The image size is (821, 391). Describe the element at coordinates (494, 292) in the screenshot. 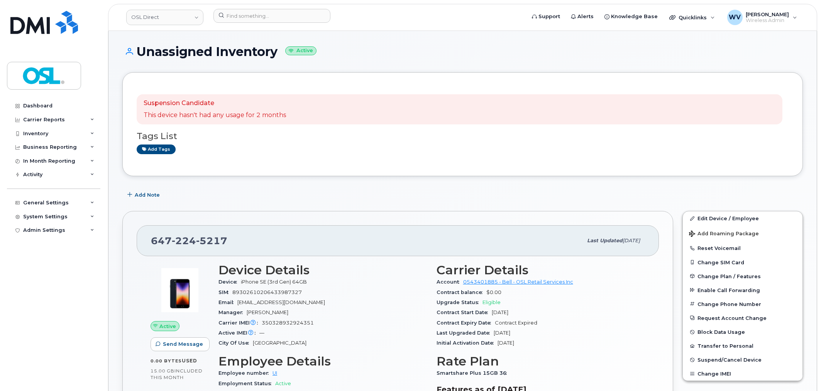

I see `span: $0.00` at that location.